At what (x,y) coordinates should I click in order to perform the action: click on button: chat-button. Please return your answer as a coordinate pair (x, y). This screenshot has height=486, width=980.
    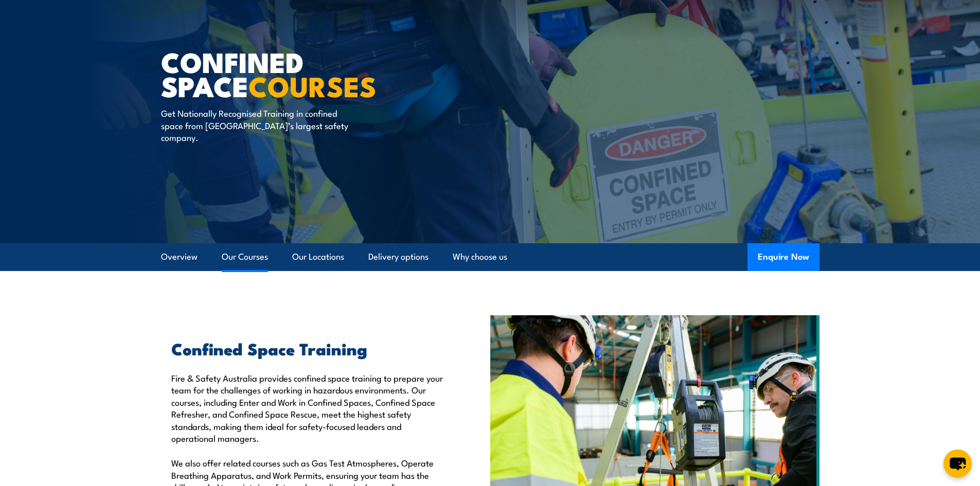
    Looking at the image, I should click on (957, 463).